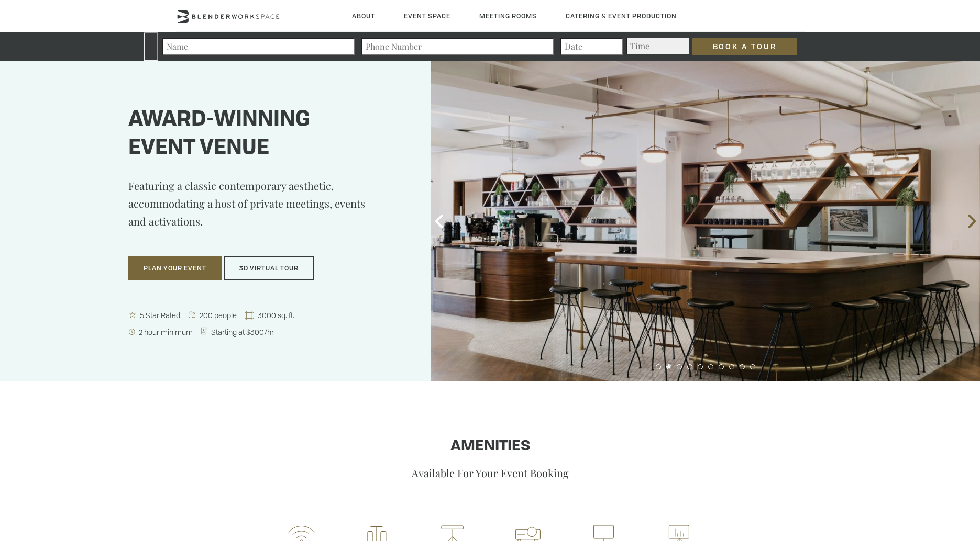 This screenshot has height=541, width=980. What do you see at coordinates (490, 447) in the screenshot?
I see `h1: Amenities` at bounding box center [490, 447].